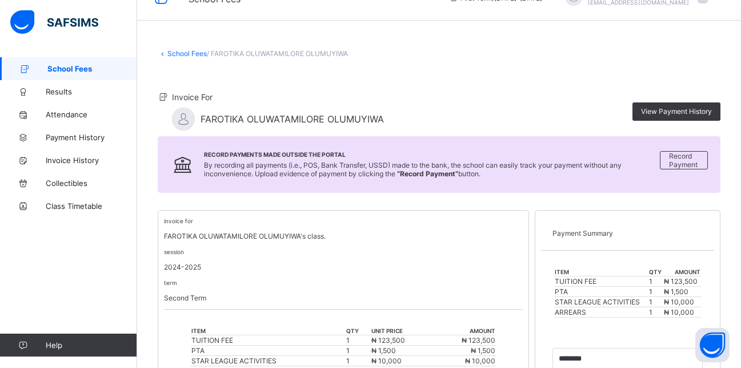  What do you see at coordinates (277, 53) in the screenshot?
I see `span: / FAROTIKA OLUWATAMILORE OLUMUYIWA` at bounding box center [277, 53].